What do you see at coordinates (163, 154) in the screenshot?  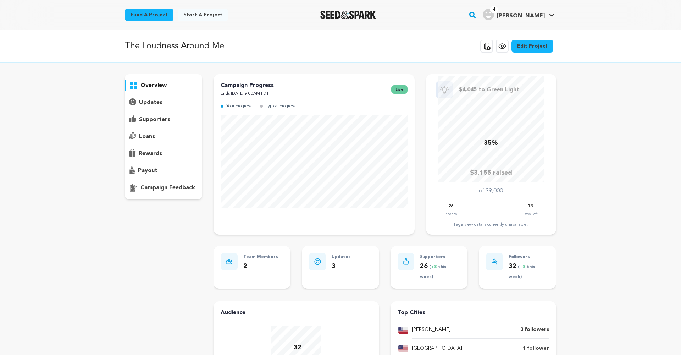 I see `button: rewards` at bounding box center [163, 154].